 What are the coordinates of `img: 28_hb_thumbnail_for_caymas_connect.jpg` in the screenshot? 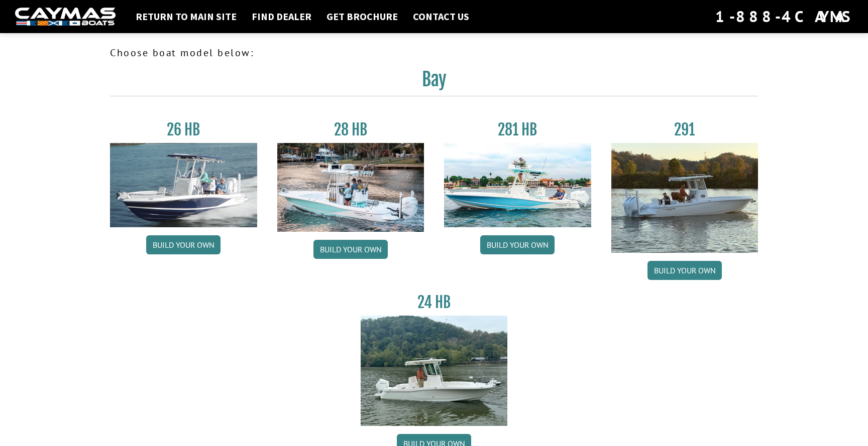 It's located at (350, 187).